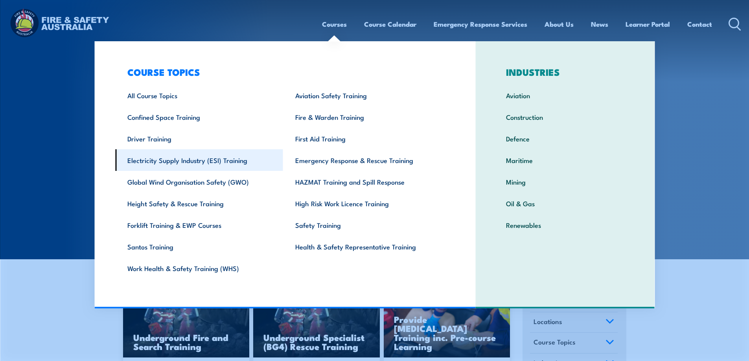 This screenshot has width=749, height=361. Describe the element at coordinates (367, 203) in the screenshot. I see `a: High Risk Work Licence Training` at that location.